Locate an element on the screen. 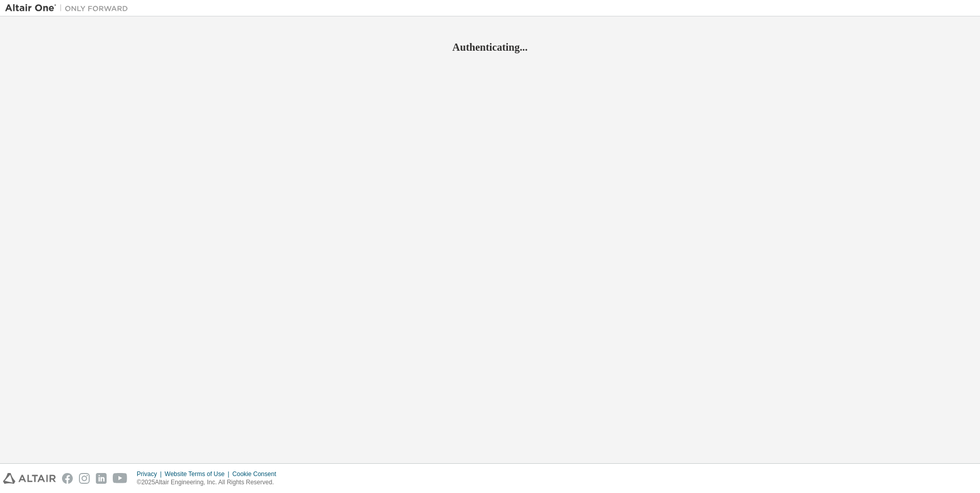  img: youtube.svg is located at coordinates (120, 478).